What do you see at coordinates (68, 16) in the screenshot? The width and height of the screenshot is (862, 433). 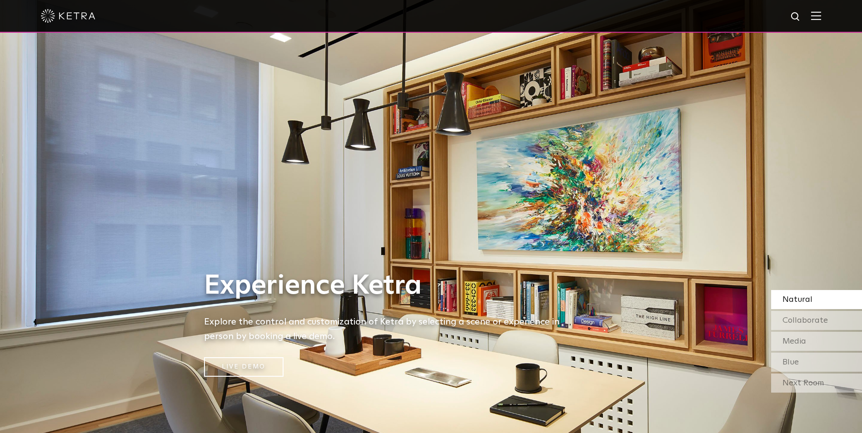 I see `img: ketra-logo-2019-white` at bounding box center [68, 16].